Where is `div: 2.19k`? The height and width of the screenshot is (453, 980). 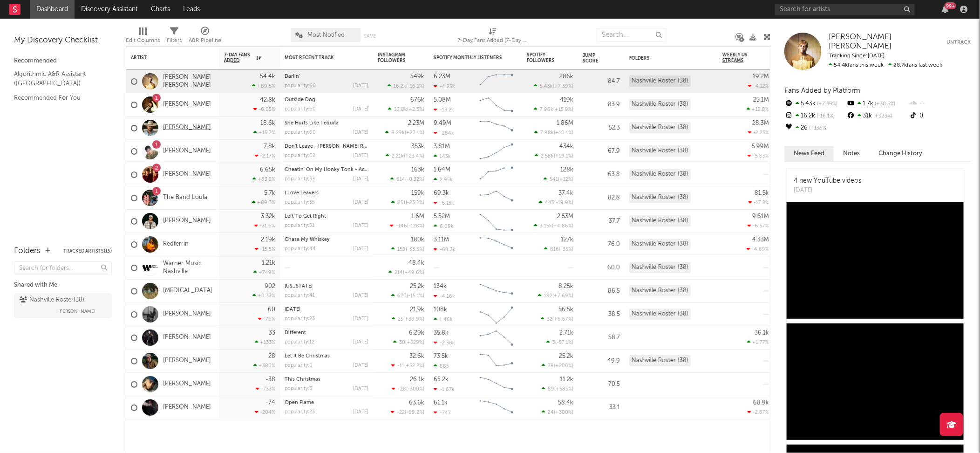 div: 2.19k is located at coordinates (268, 239).